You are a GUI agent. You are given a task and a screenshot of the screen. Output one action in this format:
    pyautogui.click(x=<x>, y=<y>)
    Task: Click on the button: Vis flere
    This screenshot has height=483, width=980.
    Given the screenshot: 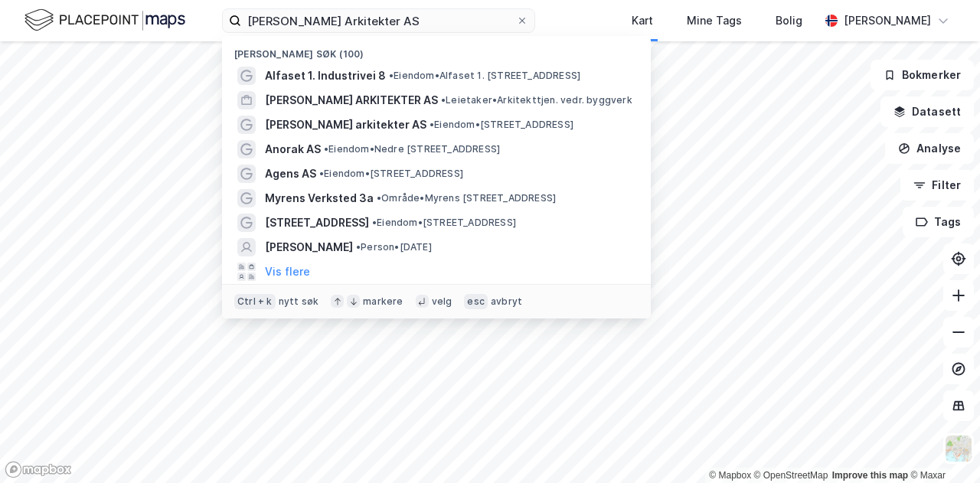 What is the action you would take?
    pyautogui.click(x=287, y=271)
    